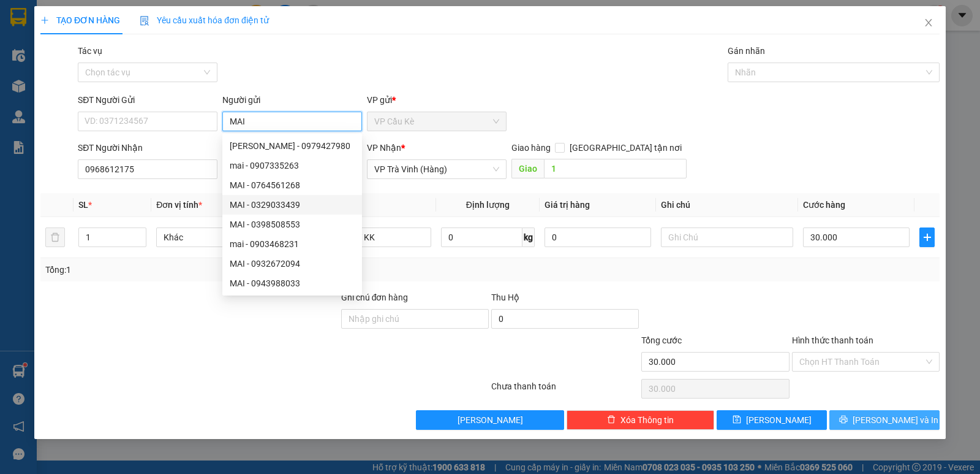 The image size is (980, 474). Describe the element at coordinates (145, 21) in the screenshot. I see `img: icon` at that location.